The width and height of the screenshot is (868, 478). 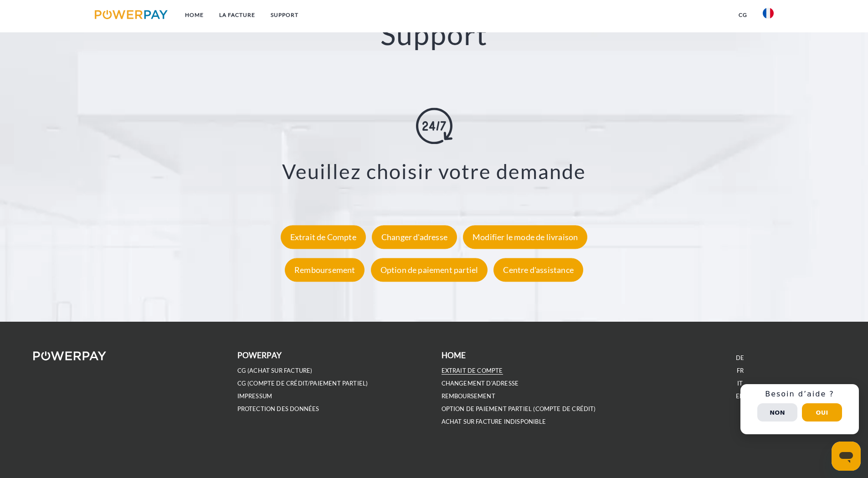 I want to click on img: fr, so click(x=768, y=13).